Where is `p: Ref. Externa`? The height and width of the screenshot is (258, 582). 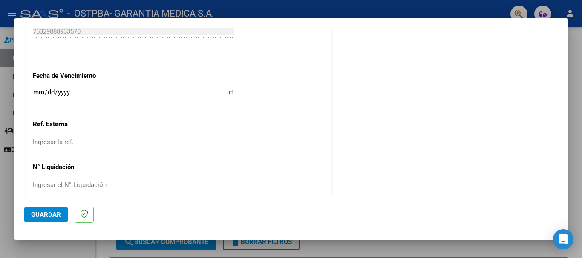 p: Ref. Externa is located at coordinates (77, 124).